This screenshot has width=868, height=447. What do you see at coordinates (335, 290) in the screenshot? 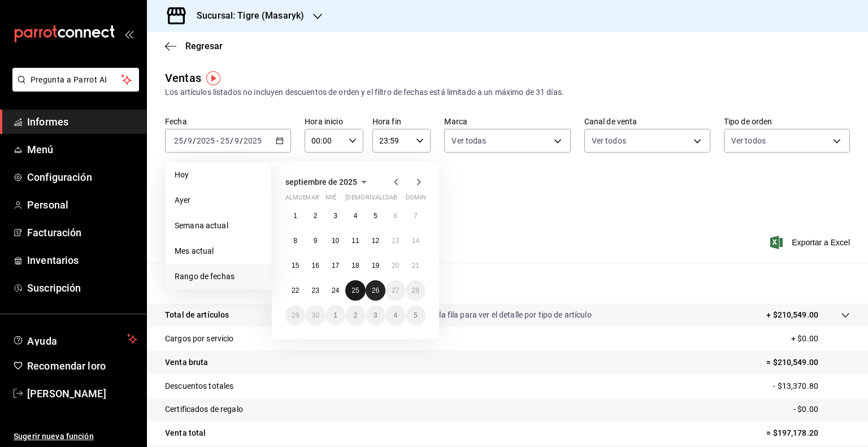
I see `abbr: 24 de septiembre de 2025` at bounding box center [335, 290].